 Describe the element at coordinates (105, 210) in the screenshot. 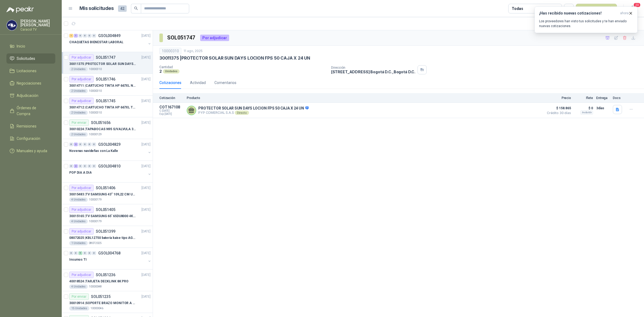

I see `p: SOL051405` at that location.